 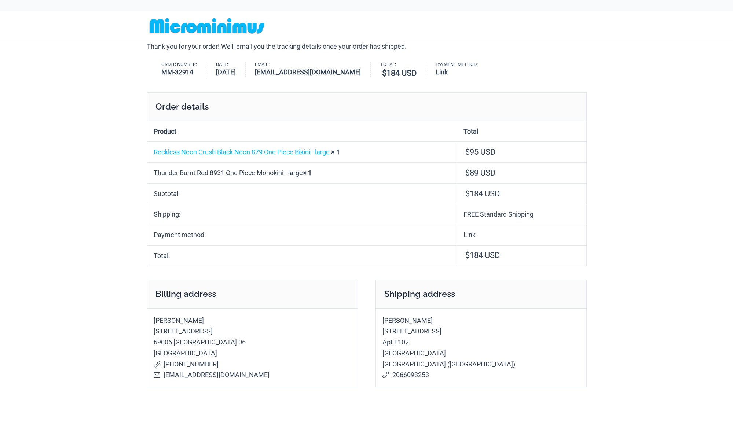 I want to click on h2: Billing address, so click(x=252, y=294).